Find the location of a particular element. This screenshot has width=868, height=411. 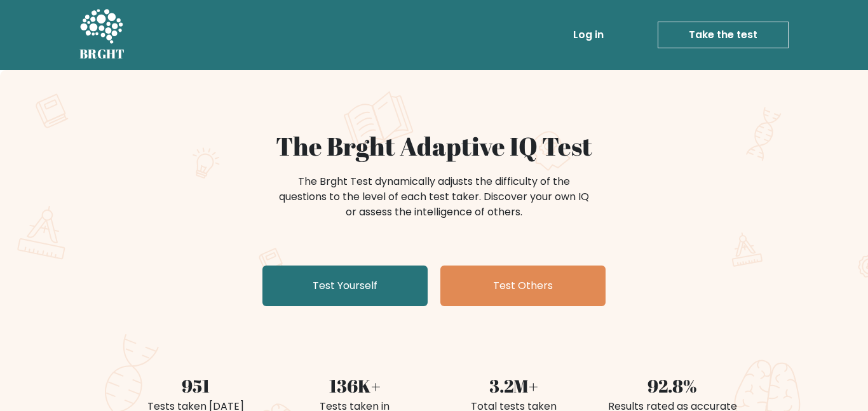

div: 92.8% is located at coordinates (673, 386).